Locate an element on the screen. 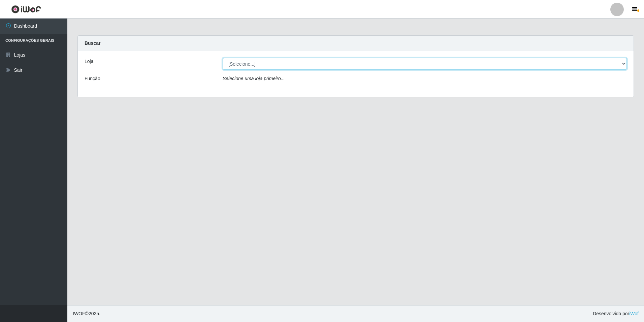 Image resolution: width=644 pixels, height=322 pixels. label: Loja is located at coordinates (89, 61).